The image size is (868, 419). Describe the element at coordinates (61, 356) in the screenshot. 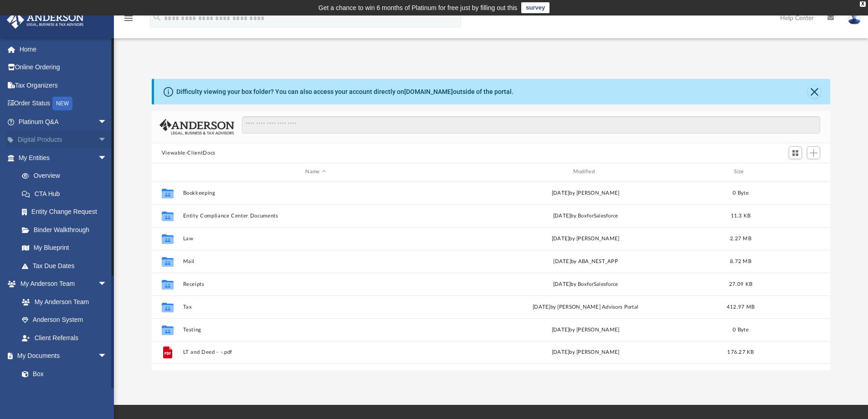

I see `a: My Documentsarrow_drop_down` at that location.